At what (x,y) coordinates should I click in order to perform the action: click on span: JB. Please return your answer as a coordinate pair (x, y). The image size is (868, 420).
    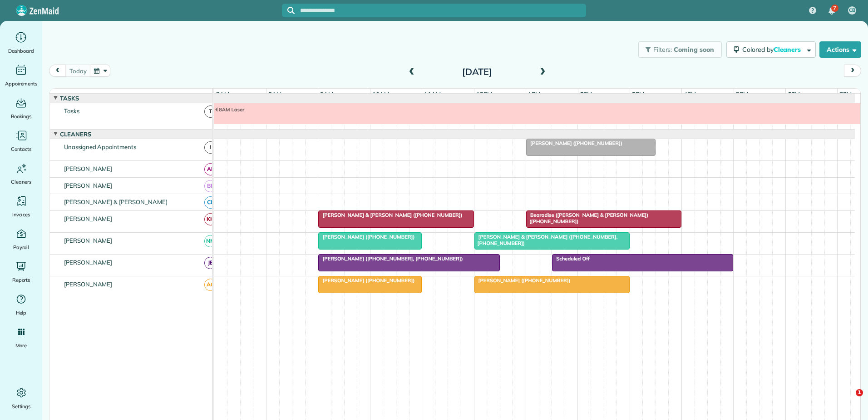
    Looking at the image, I should click on (210, 263).